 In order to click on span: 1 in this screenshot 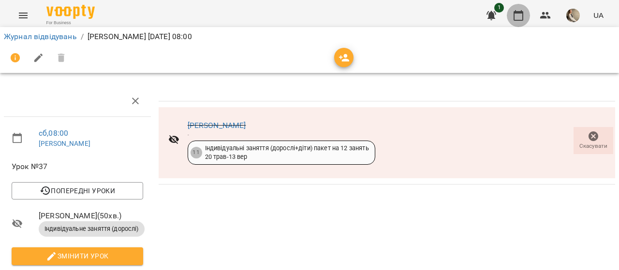, I will do `click(499, 8)`.